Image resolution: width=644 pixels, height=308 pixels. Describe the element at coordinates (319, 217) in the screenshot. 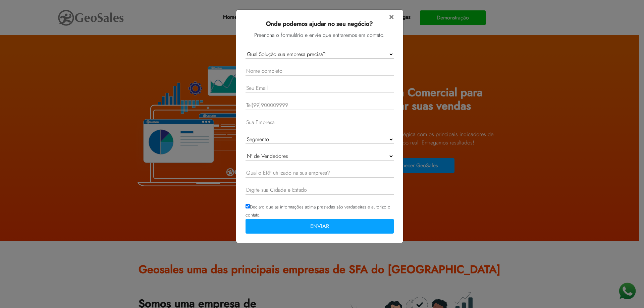

I see `small: Declaro que as informações acima prestadas são verdadeiras e autorizo o contato.` at that location.